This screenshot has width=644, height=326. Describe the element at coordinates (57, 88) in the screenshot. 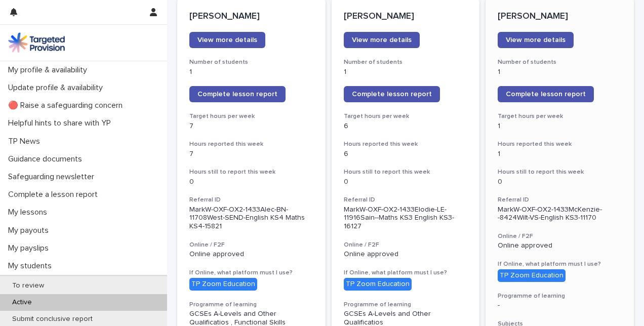

I see `p: Update profile & availability` at that location.